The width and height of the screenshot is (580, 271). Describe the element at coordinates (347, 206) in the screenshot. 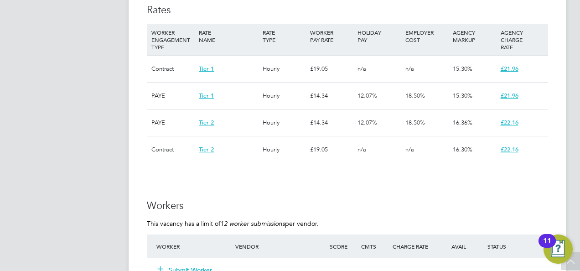

I see `h3: Workers` at that location.